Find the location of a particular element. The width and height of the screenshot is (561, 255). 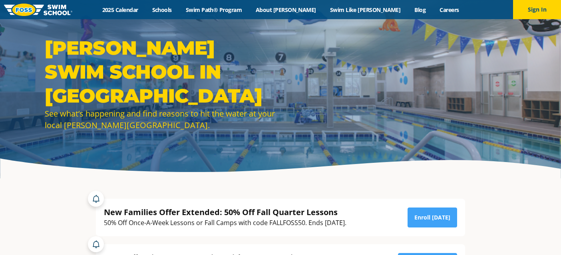

a: 2025 Calendar is located at coordinates (120, 10).